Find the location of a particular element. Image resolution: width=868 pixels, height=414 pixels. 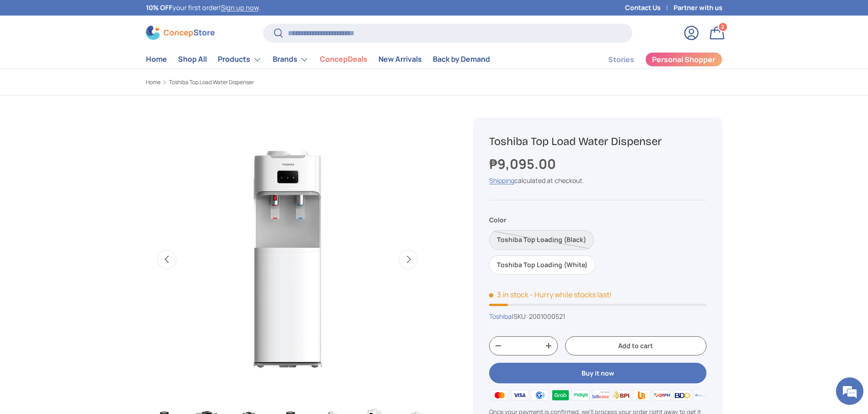

img: visa is located at coordinates (520, 395).